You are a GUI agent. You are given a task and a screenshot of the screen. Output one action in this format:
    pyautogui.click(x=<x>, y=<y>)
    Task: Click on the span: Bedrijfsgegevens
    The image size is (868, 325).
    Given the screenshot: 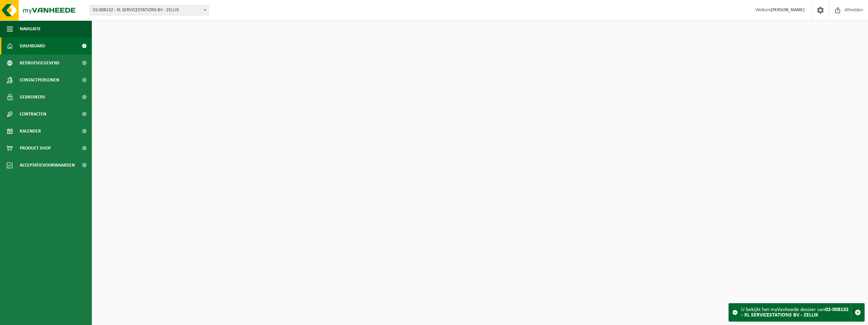 What is the action you would take?
    pyautogui.click(x=39, y=63)
    